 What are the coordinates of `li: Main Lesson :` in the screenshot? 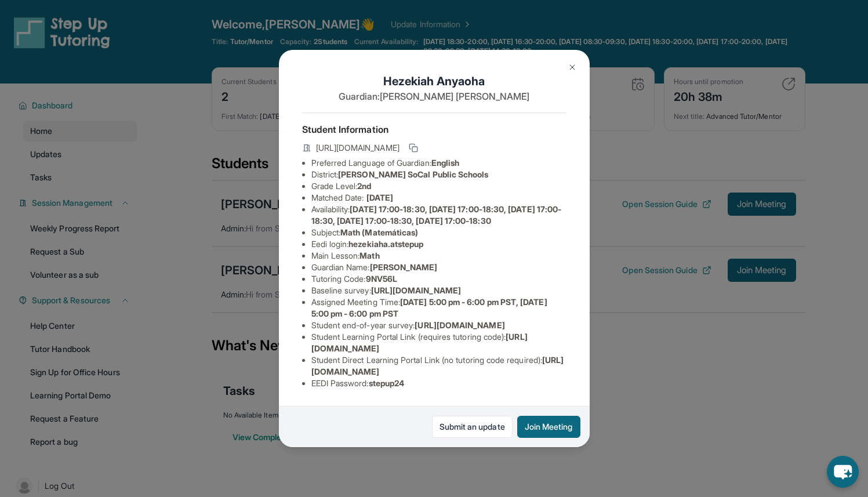 It's located at (439, 255).